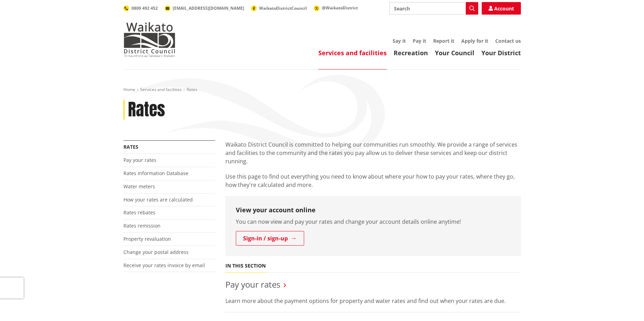 The width and height of the screenshot is (644, 321). Describe the element at coordinates (373, 301) in the screenshot. I see `p: Learn more about the payment options for property and water rates and find out when your rates ar...` at that location.